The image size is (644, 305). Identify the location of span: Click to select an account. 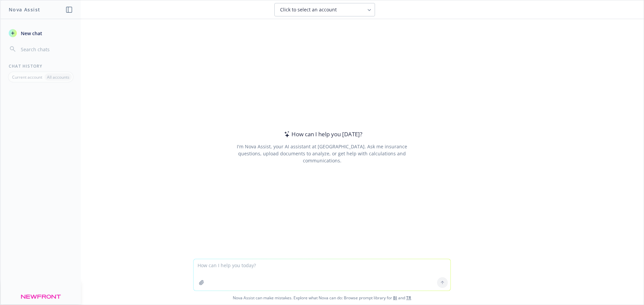
(308, 10).